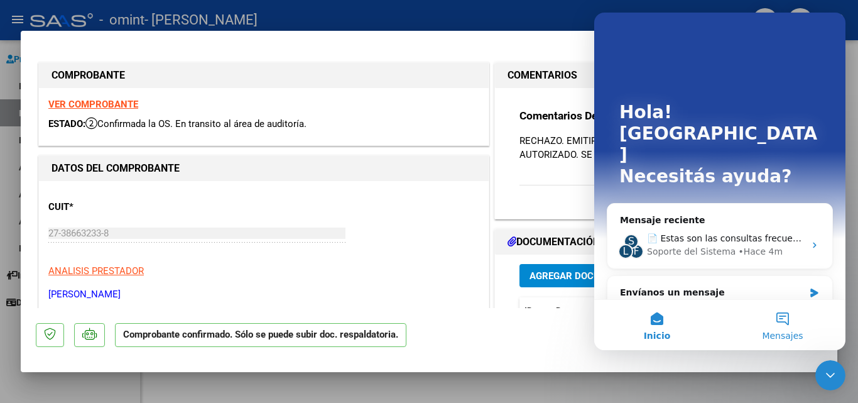  What do you see at coordinates (126, 207) in the screenshot?
I see `div: Mensaje reciente` at bounding box center [126, 207].